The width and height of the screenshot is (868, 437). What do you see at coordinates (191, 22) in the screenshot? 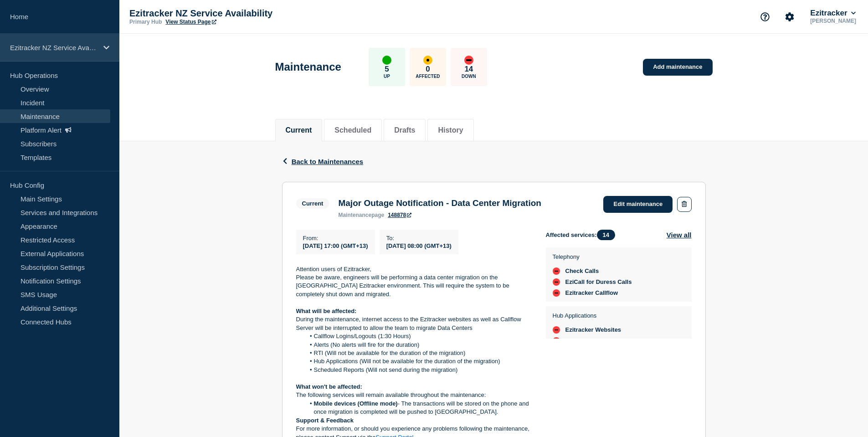
I see `a: View Status Page` at bounding box center [191, 22].